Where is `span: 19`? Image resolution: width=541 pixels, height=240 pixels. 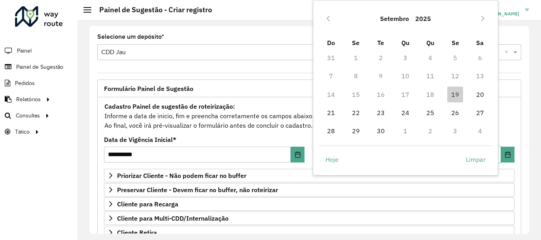 span: 19 is located at coordinates (455, 94).